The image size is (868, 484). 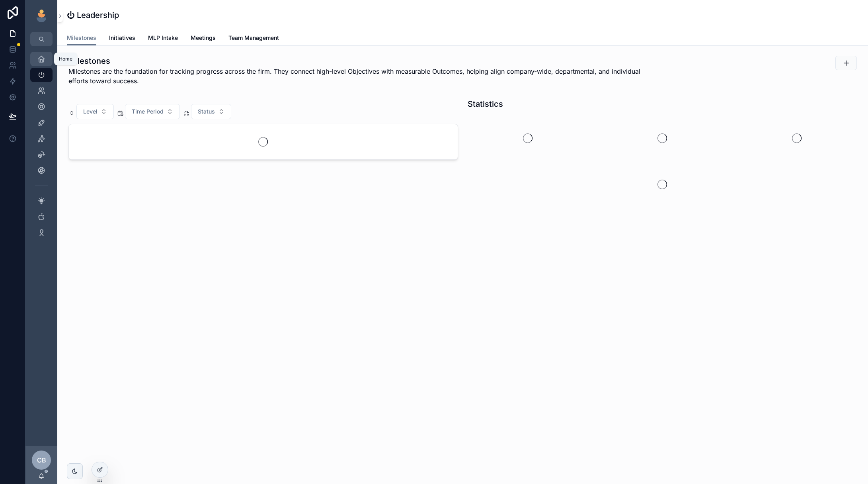 What do you see at coordinates (148, 111) in the screenshot?
I see `span: Time Period` at bounding box center [148, 111].